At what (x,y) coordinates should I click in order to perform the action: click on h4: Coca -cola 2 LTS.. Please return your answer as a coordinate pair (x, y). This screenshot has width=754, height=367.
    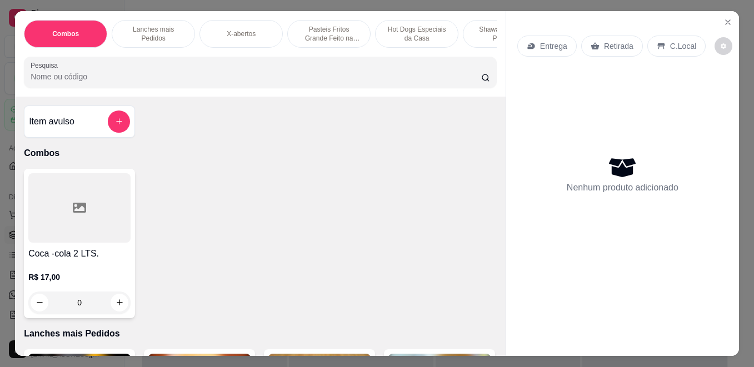
    Looking at the image, I should click on (79, 254).